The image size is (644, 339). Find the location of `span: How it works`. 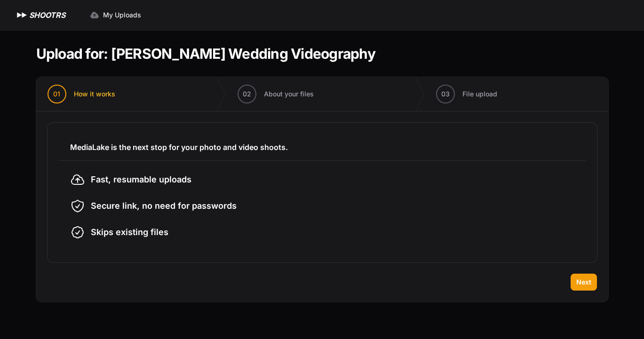

span: How it works is located at coordinates (95, 94).